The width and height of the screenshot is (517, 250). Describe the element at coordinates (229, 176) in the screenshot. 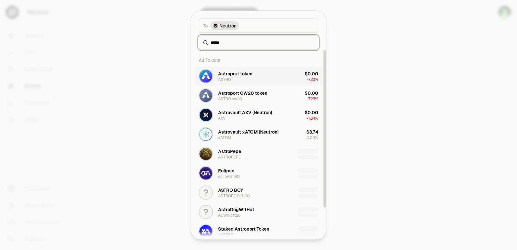

I see `div: eclipASTRO` at that location.